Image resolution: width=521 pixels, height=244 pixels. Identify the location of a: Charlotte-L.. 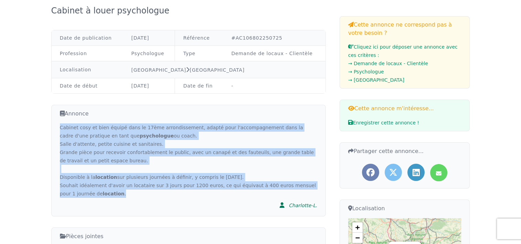
(296, 204).